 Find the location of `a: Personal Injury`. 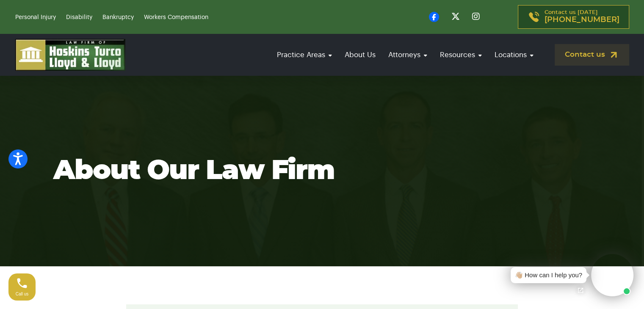

a: Personal Injury is located at coordinates (36, 17).